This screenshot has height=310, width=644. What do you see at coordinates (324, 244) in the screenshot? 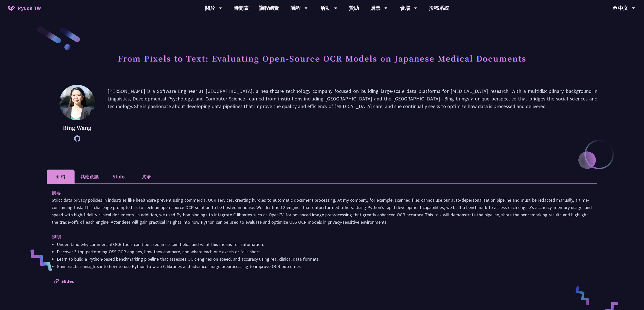
I see `li: Understand why commercial OCR tools can't be used in certain fields and what this means for autom...` at bounding box center [324, 244].